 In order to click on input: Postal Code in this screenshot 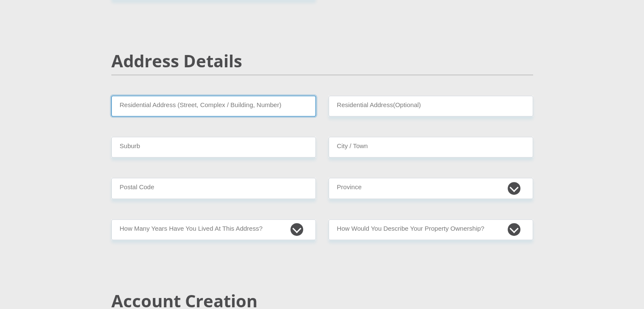, I will do `click(213, 188)`.